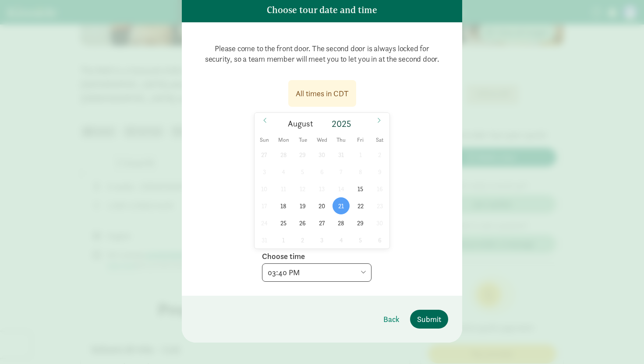 This screenshot has width=644, height=364. Describe the element at coordinates (283, 206) in the screenshot. I see `span: August 18, 2025` at that location.